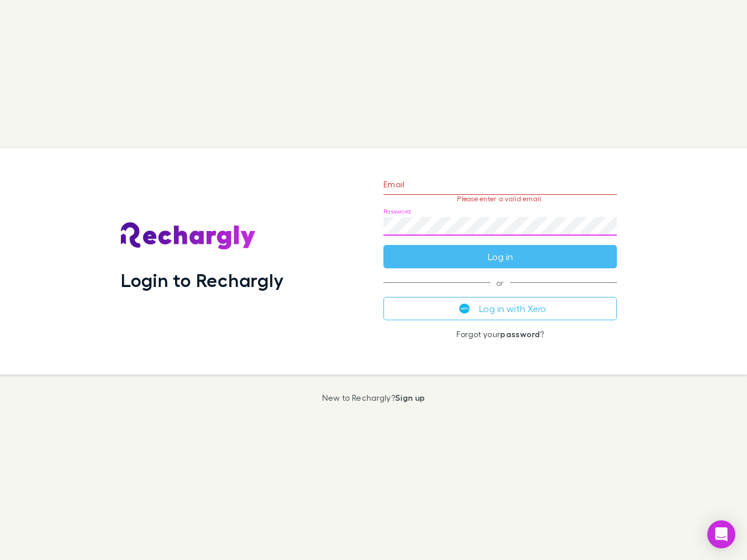  I want to click on p: New to Rechargly?, so click(374, 398).